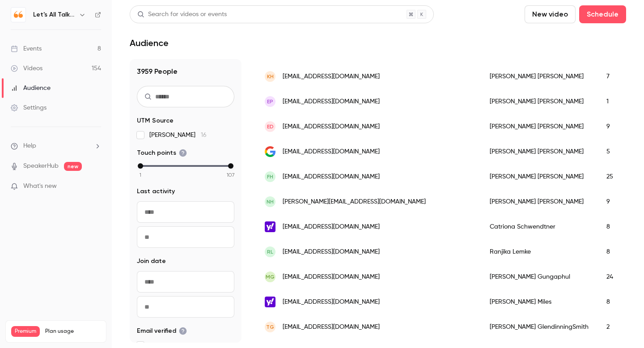  I want to click on span: FH, so click(270, 177).